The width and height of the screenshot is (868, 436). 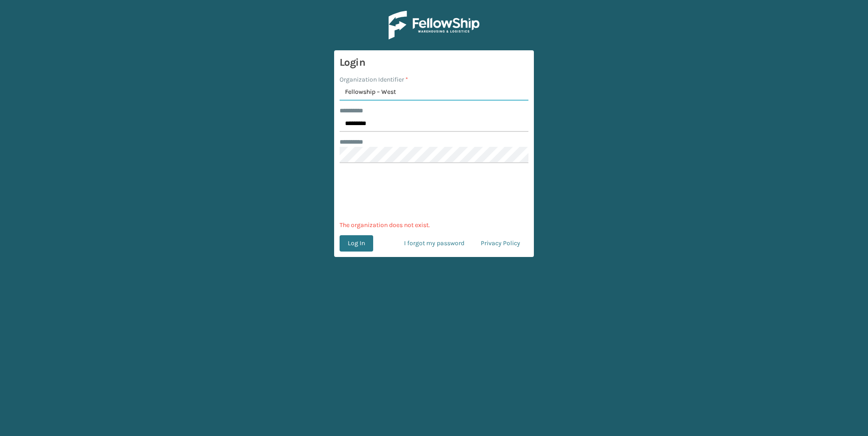 I want to click on h3: Login, so click(x=434, y=63).